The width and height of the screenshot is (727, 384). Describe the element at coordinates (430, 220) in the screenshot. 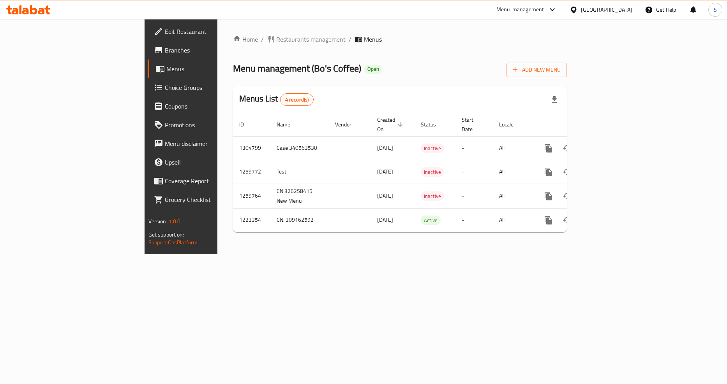

I see `div: Active` at that location.